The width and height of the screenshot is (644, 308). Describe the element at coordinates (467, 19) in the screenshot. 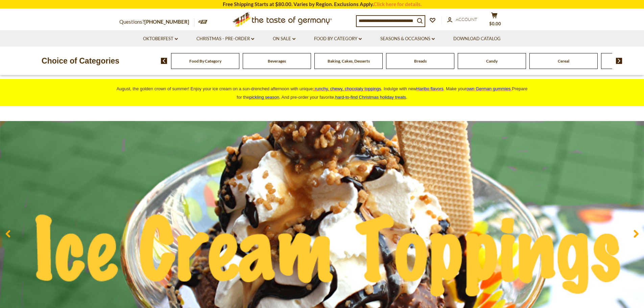

I see `span: Account` at that location.